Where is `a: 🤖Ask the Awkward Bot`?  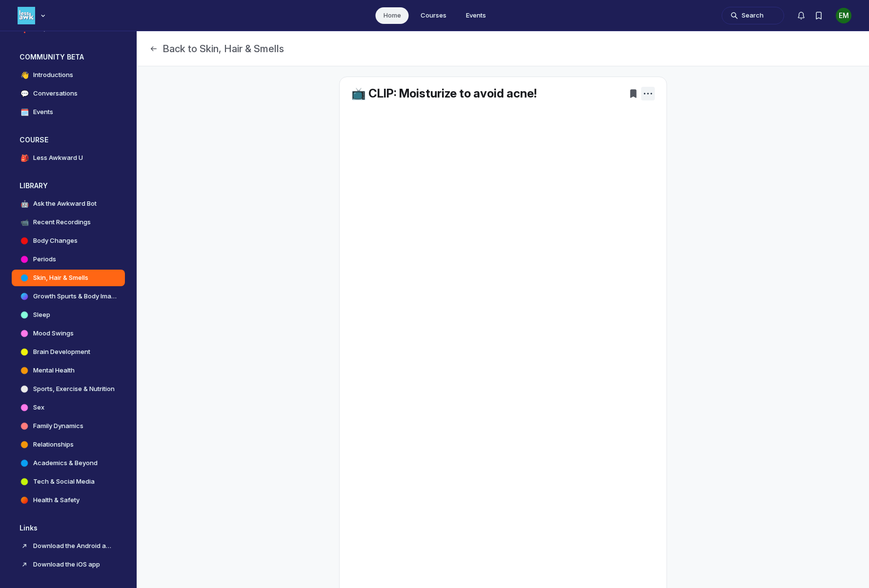
a: 🤖Ask the Awkward Bot is located at coordinates (68, 204).